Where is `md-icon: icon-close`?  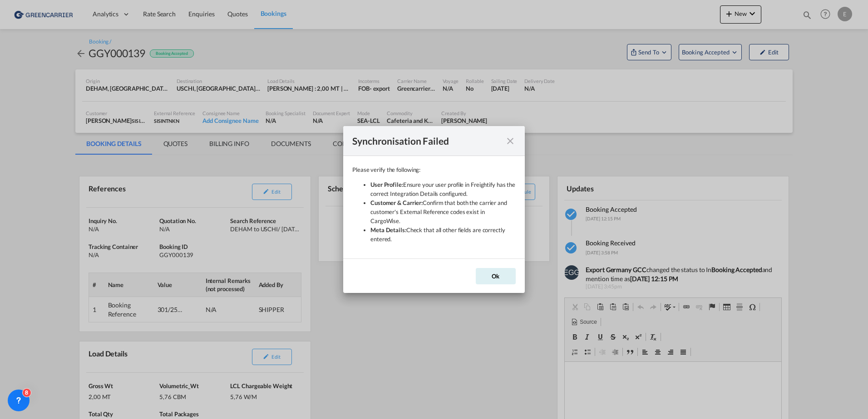 md-icon: icon-close is located at coordinates (510, 141).